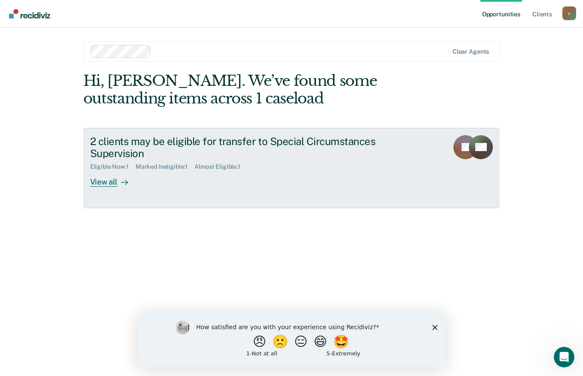 Image resolution: width=583 pixels, height=376 pixels. What do you see at coordinates (164, 30) in the screenshot?
I see `button: 3` at bounding box center [164, 30].